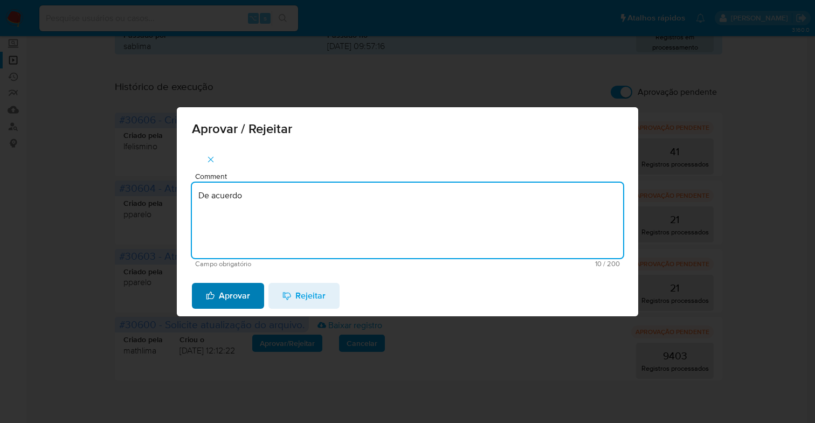 This screenshot has height=423, width=815. I want to click on span: Aprovar, so click(228, 296).